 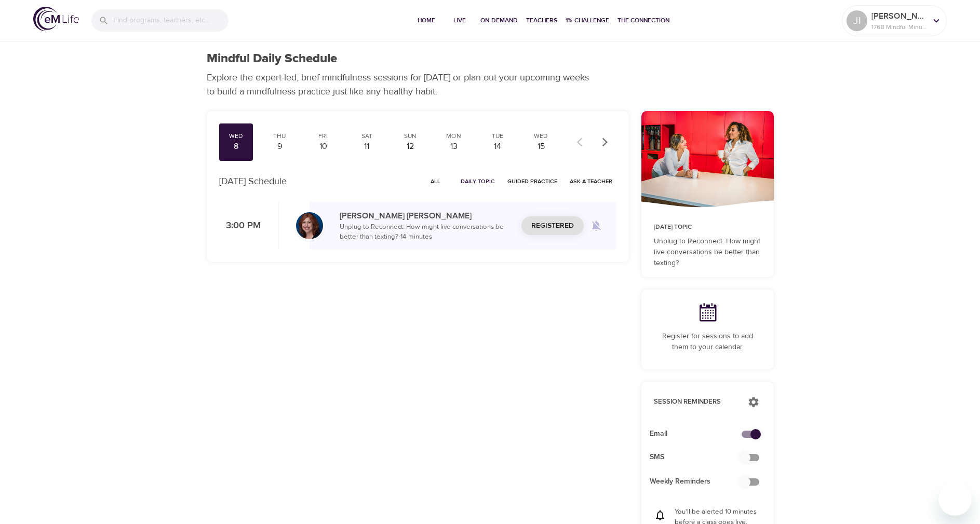 I want to click on span: SMS, so click(x=699, y=457).